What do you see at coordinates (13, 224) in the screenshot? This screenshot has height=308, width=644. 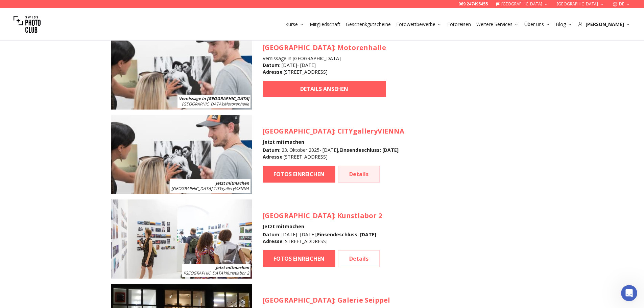 I see `button: Emoji-Auswahl` at bounding box center [13, 224].